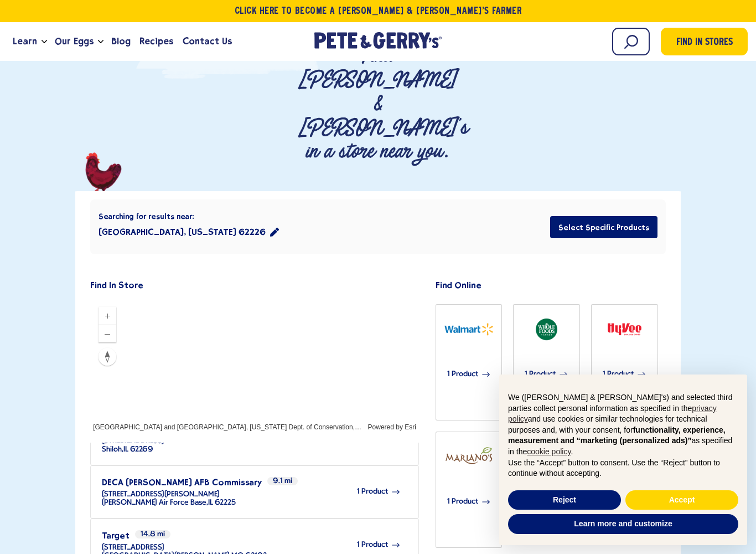 The image size is (756, 554). What do you see at coordinates (623, 468) in the screenshot?
I see `p: Use the “Accept” button to consent. Use the “Reject” button to continue without accepting.` at bounding box center [623, 468].